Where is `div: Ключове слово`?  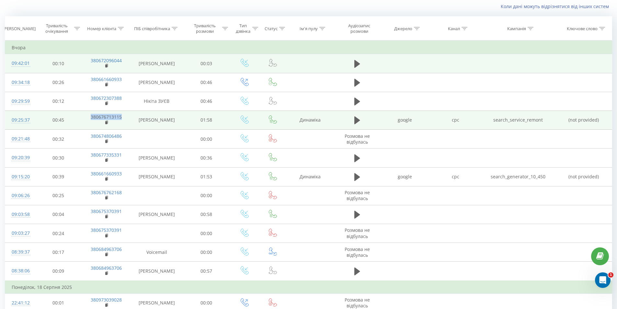 div: Ключове слово is located at coordinates (582, 29).